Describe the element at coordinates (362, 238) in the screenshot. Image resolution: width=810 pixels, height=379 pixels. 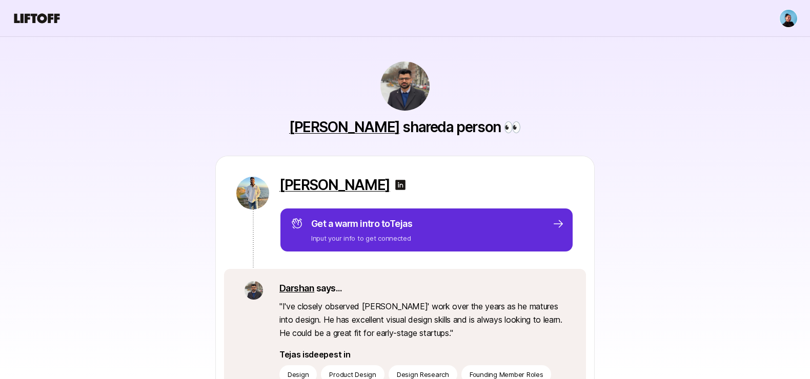
I see `p: Input your info to get connected` at that location.